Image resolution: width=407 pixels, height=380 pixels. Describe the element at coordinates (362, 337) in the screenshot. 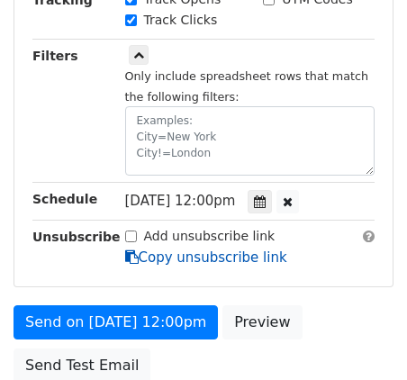

I see `div: Chat Widget` at that location.